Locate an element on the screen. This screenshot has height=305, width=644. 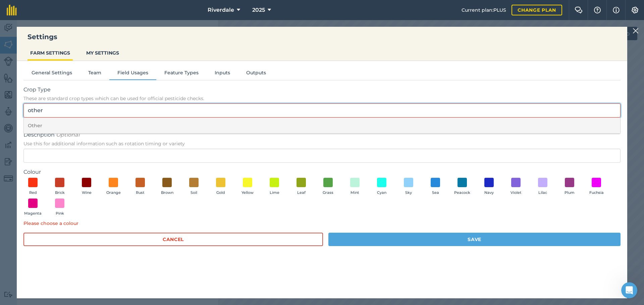
button: Wine is located at coordinates (86, 187).